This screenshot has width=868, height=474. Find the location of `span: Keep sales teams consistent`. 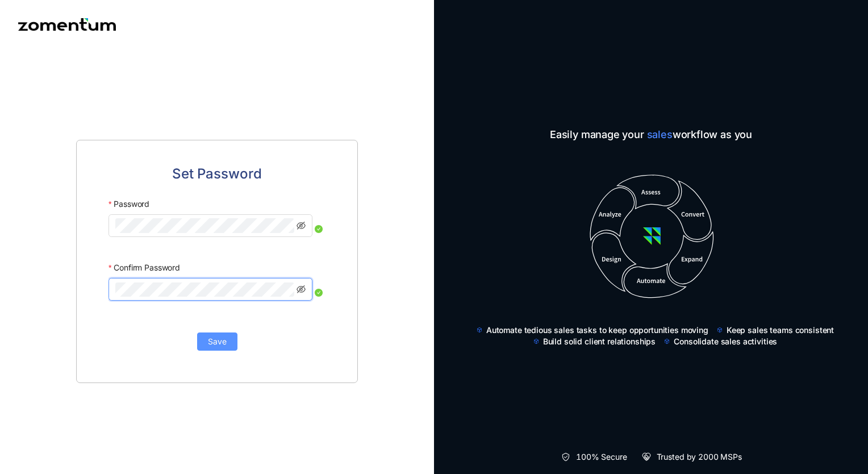

span: Keep sales teams consistent is located at coordinates (780, 330).